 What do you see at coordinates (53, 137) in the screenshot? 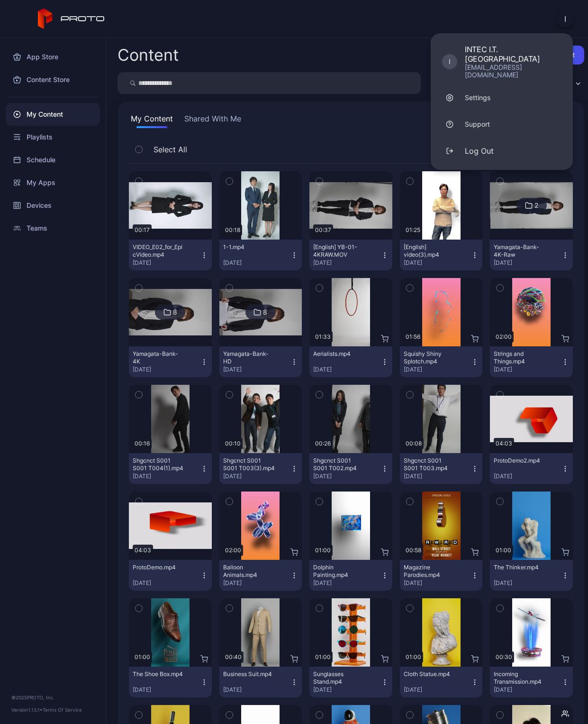
I see `a: Playlists` at bounding box center [53, 137].